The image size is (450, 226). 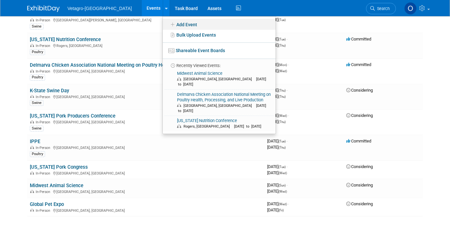 I want to click on a: Delmarva Chicken Association National Meeting on Poultry Health, Processing, and Live Production ..., so click(x=219, y=103).